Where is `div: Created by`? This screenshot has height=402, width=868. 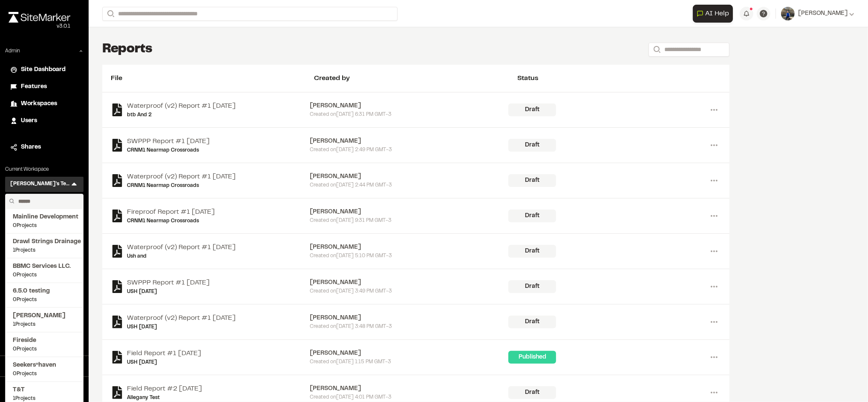 div: Created by is located at coordinates (415, 78).